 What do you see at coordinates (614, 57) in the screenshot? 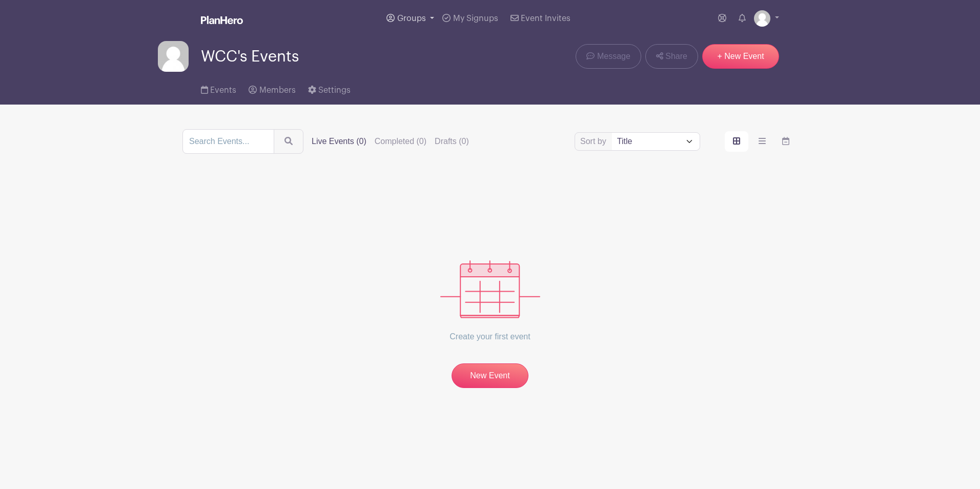
I see `span: Message` at bounding box center [614, 57].